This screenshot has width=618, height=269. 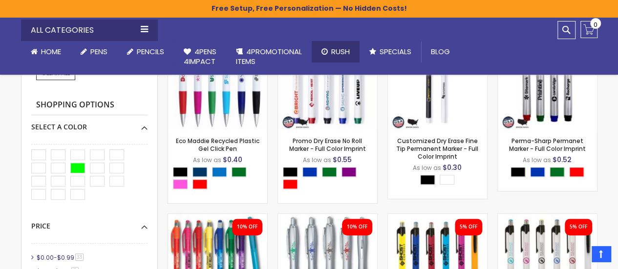 I want to click on span: 33, so click(x=79, y=257).